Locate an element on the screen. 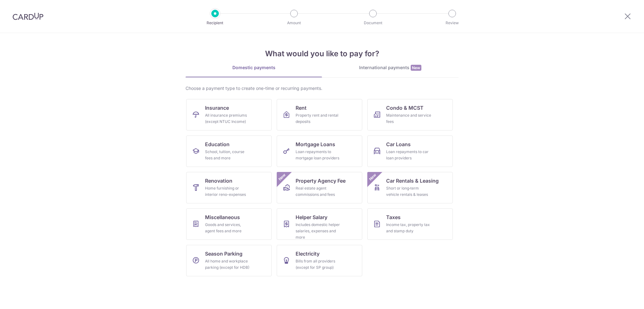  span: Mortgage Loans is located at coordinates (316, 144).